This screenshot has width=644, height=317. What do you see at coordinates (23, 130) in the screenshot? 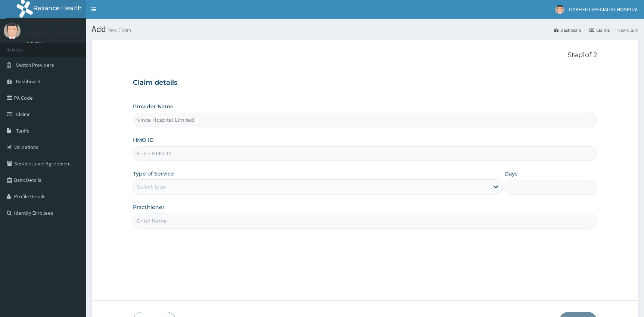
I see `span: Tariffs` at bounding box center [23, 130].